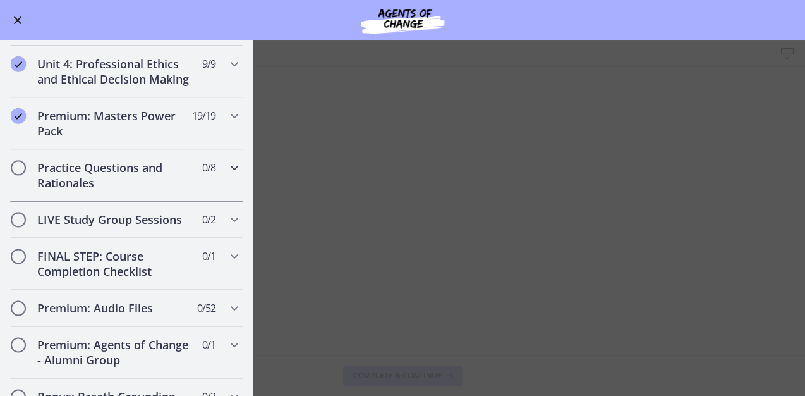 The height and width of the screenshot is (396, 805). I want to click on span: 0 / 52, so click(206, 308).